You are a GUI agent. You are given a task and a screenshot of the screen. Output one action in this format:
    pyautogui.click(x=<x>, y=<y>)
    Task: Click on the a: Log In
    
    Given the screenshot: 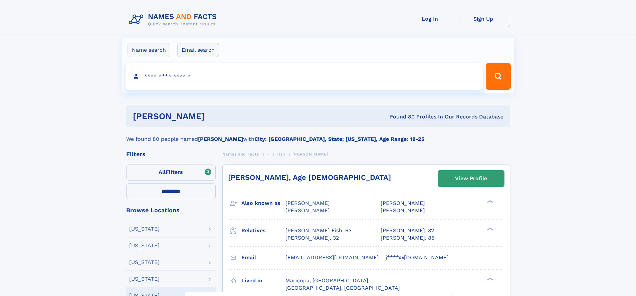 What is the action you would take?
    pyautogui.click(x=430, y=19)
    